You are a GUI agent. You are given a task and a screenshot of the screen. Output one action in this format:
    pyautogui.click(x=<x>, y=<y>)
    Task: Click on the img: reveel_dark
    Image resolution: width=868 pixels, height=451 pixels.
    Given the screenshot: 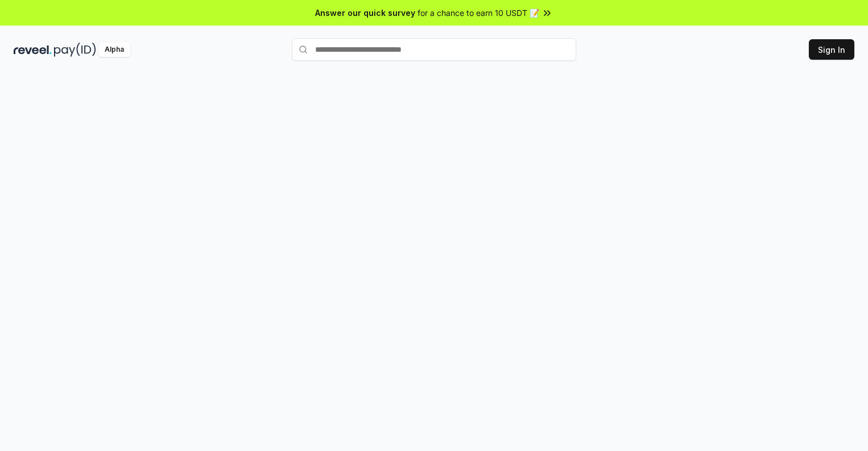 What is the action you would take?
    pyautogui.click(x=33, y=49)
    